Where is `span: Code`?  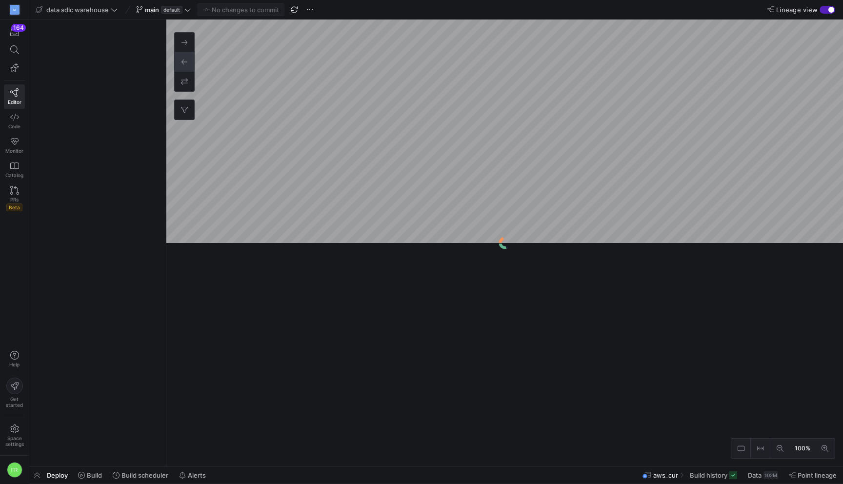 span: Code is located at coordinates (14, 126).